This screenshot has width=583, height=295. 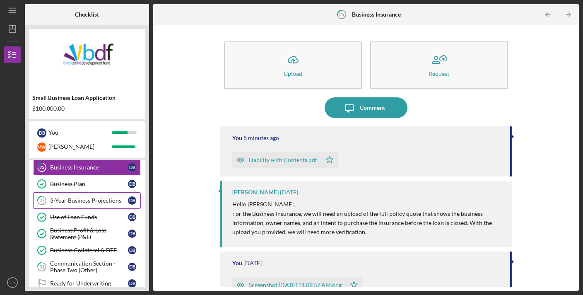 What do you see at coordinates (87, 234) in the screenshot?
I see `a: Business Profit & Loss Statement (P&L)DB` at bounding box center [87, 234].